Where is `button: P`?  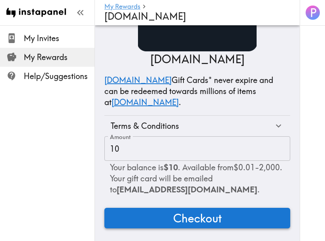
button: P is located at coordinates (313, 13).